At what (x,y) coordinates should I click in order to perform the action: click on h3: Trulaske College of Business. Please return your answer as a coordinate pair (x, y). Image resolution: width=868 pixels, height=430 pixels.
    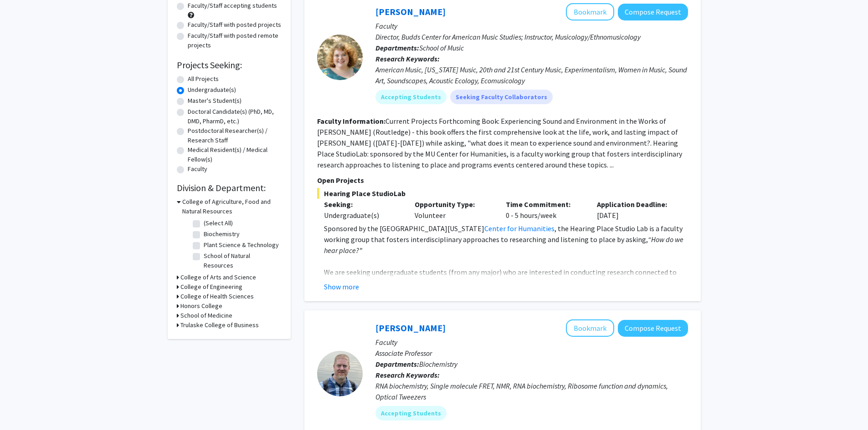
    Looking at the image, I should click on (219, 325).